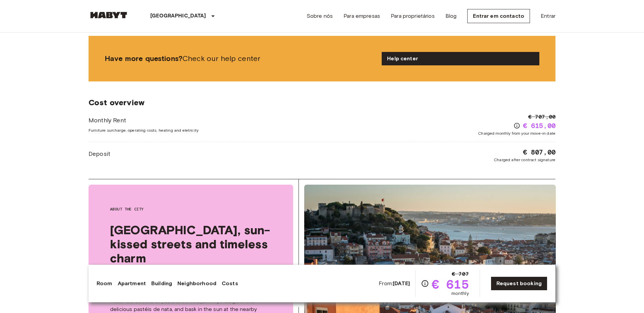 The width and height of the screenshot is (644, 313). I want to click on span: Monthly Rent, so click(144, 120).